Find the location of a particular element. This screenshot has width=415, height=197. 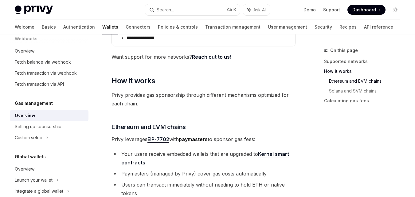

a: Policies & controls is located at coordinates (178, 27).